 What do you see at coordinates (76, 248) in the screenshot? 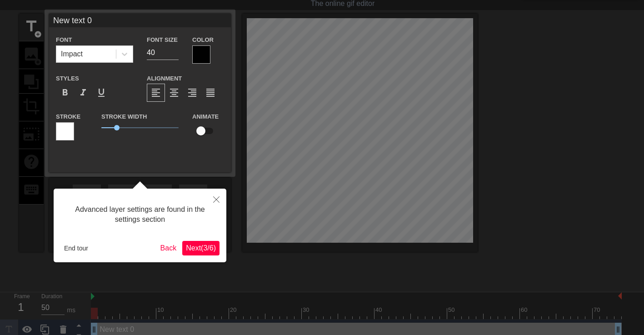
I see `button: End tour` at bounding box center [76, 248].